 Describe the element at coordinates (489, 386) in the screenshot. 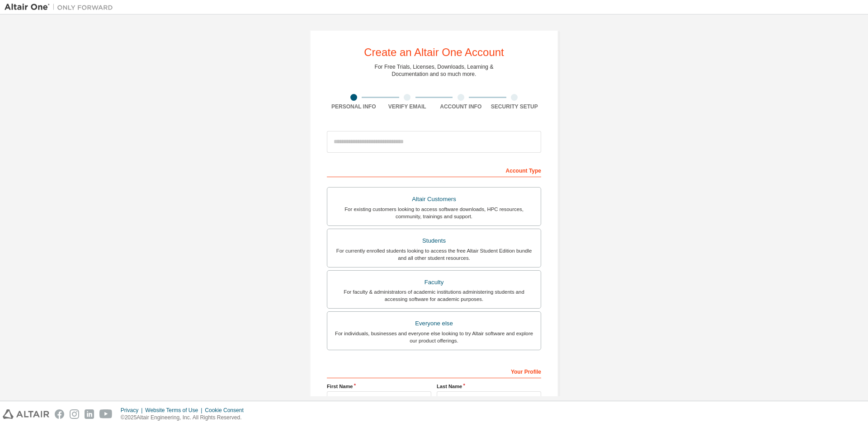

I see `label: Last Name` at that location.